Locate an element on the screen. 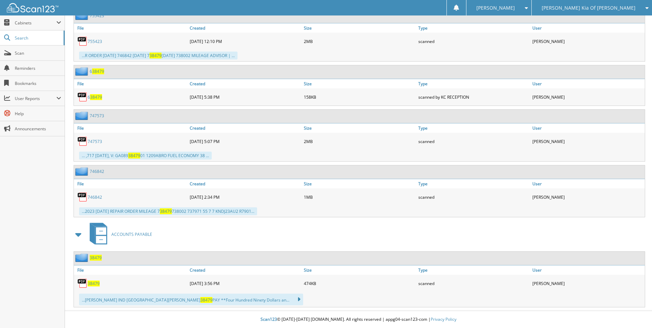  img: scan123-logo-white.svg is located at coordinates (33, 8).